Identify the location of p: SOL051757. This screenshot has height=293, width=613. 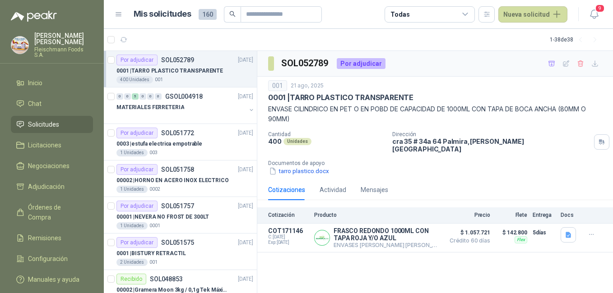
(177, 206).